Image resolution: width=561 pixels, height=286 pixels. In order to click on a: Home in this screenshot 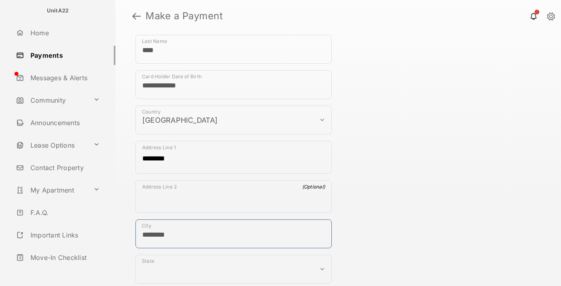, I will do `click(64, 33)`.